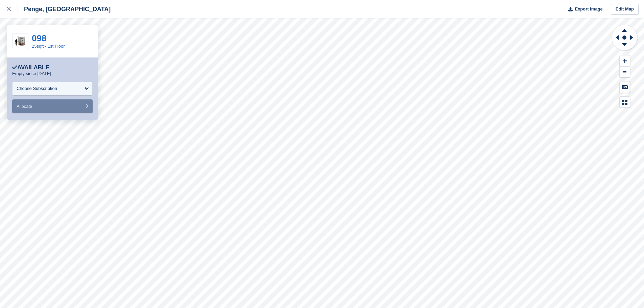 Image resolution: width=644 pixels, height=308 pixels. Describe the element at coordinates (48, 46) in the screenshot. I see `a: 25sqft - 1st Floor` at that location.